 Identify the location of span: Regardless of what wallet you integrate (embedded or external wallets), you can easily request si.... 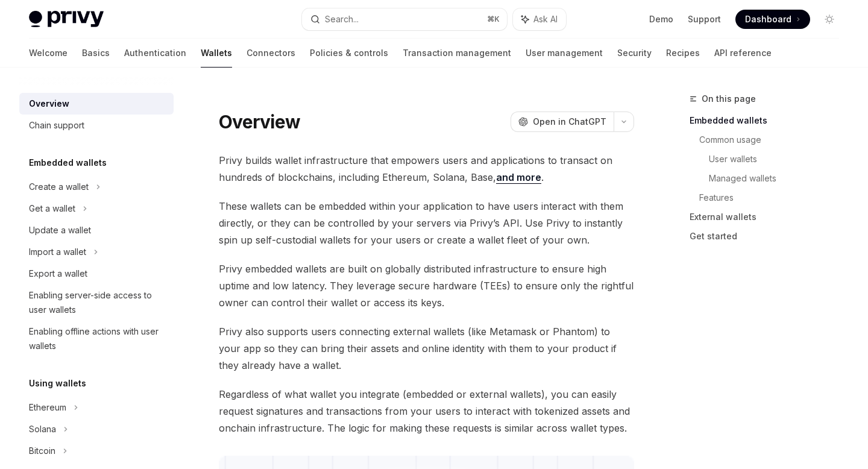
(426, 411).